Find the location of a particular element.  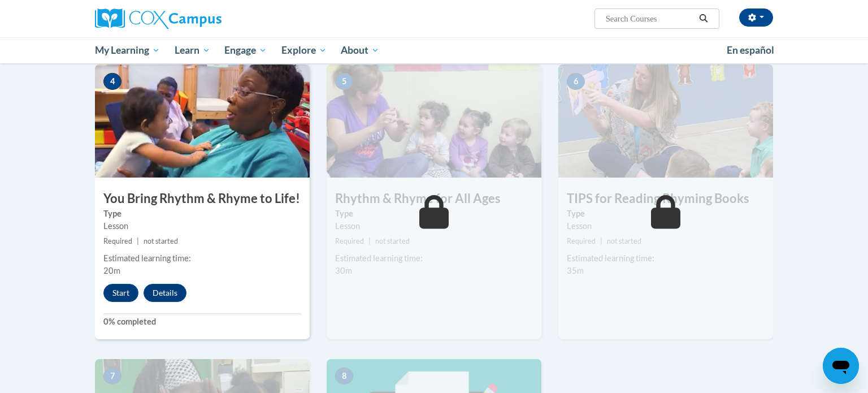

span: Engage is located at coordinates (245, 50).